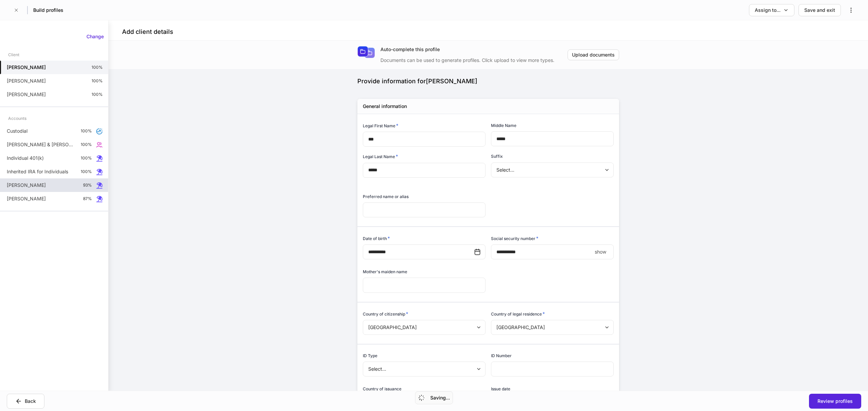 The height and width of the screenshot is (411, 868). What do you see at coordinates (95, 36) in the screenshot?
I see `button: Change` at bounding box center [95, 36].